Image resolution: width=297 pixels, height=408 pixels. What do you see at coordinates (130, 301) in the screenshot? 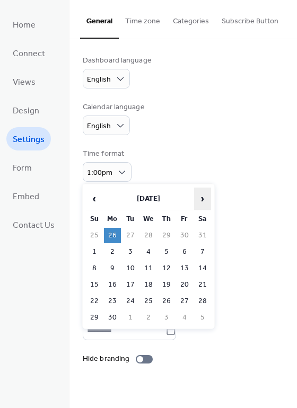
I see `td: 24` at bounding box center [130, 301].